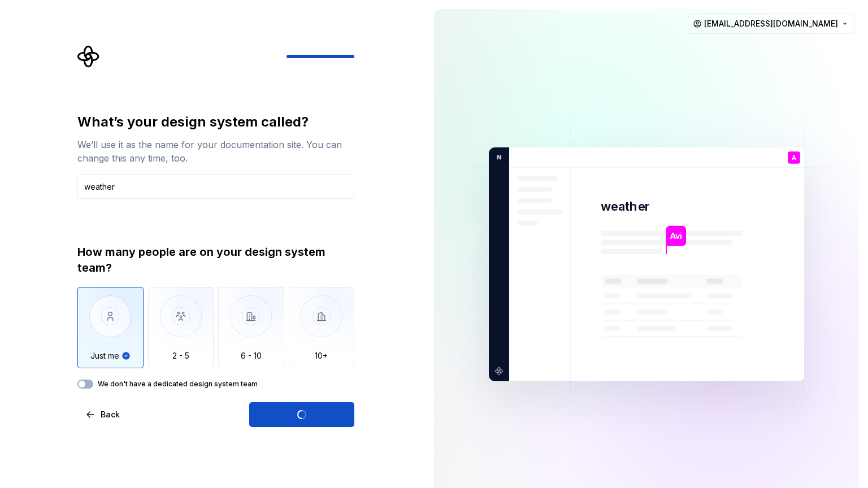  What do you see at coordinates (216, 151) in the screenshot?
I see `div: We’ll use it as the name for your documentation site. You can change this any time, too.` at bounding box center [216, 151].